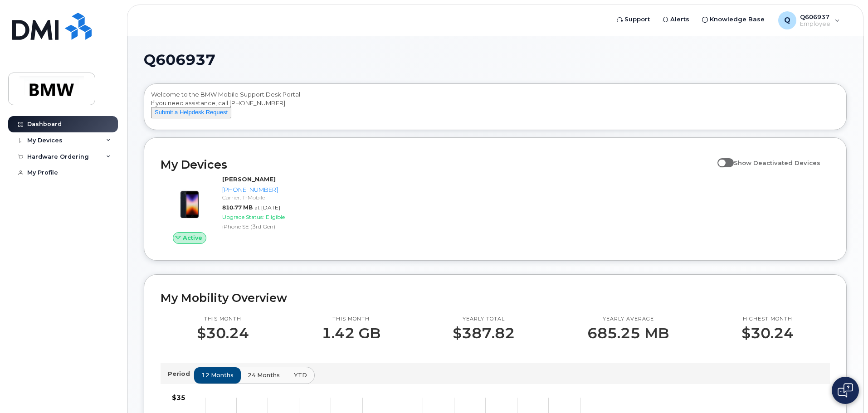 Image resolution: width=868 pixels, height=413 pixels. I want to click on input: Show Deactivated Devices, so click(721, 158).